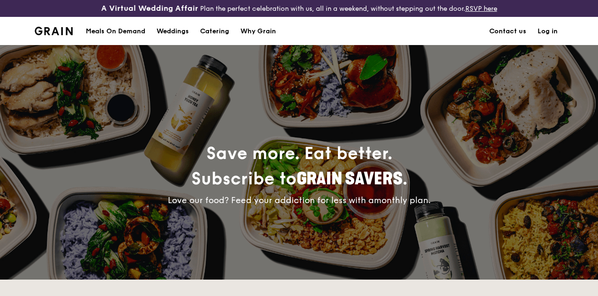 The height and width of the screenshot is (296, 598). Describe the element at coordinates (215, 31) in the screenshot. I see `div: Catering` at that location.